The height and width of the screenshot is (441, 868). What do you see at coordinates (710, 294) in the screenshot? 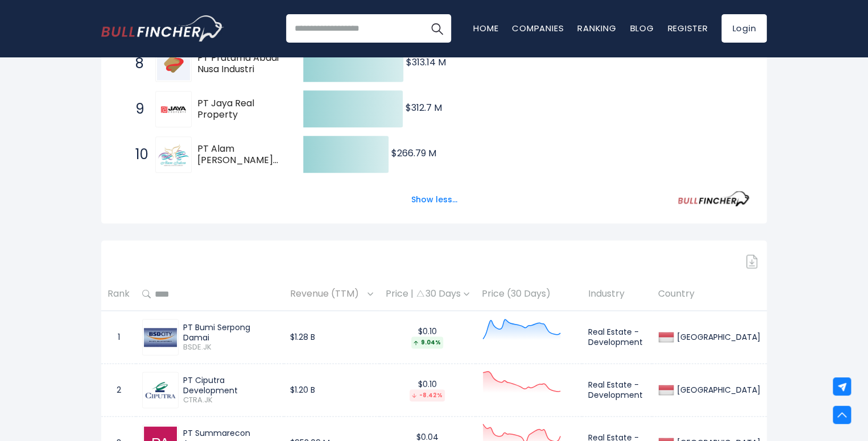
I see `th: Country` at bounding box center [710, 294].